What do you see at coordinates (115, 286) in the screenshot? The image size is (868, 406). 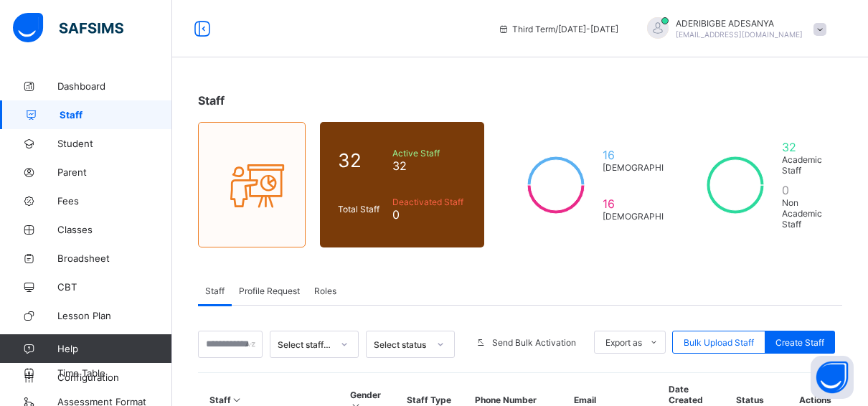 I see `span: CBT` at bounding box center [115, 286].